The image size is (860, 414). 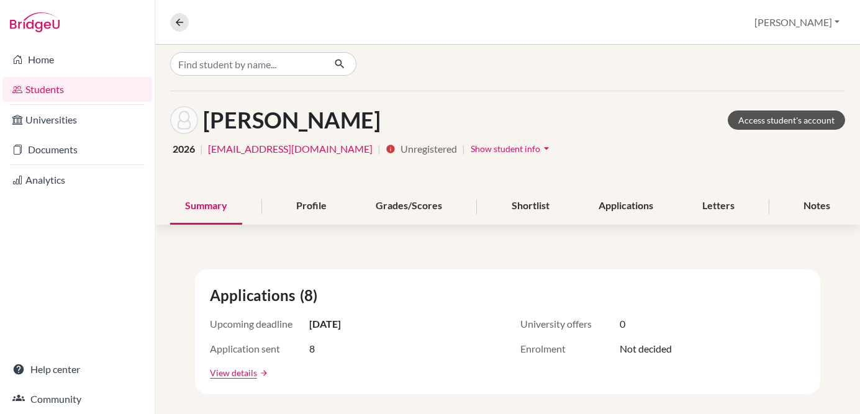 I want to click on a: Universities, so click(x=77, y=120).